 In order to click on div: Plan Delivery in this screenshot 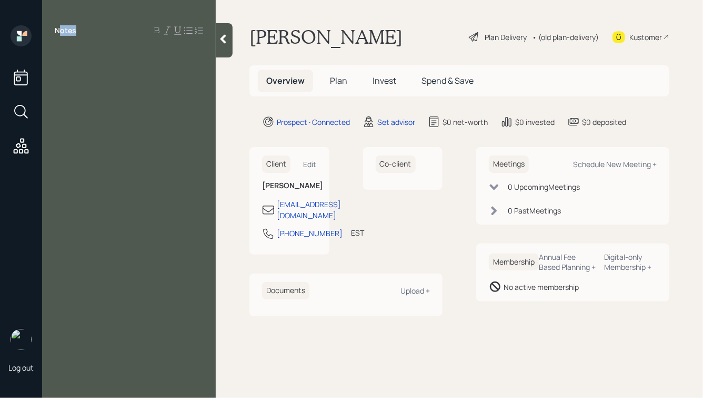, I will do `click(506, 37)`.